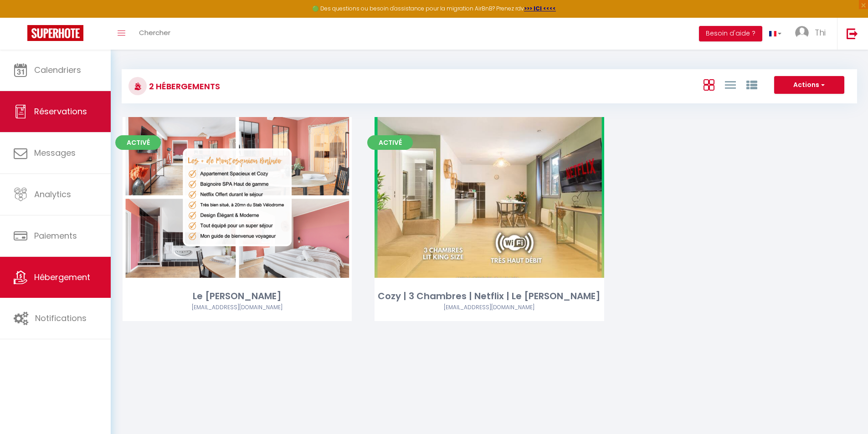  I want to click on a: >>> ICI <<<<, so click(540, 8).